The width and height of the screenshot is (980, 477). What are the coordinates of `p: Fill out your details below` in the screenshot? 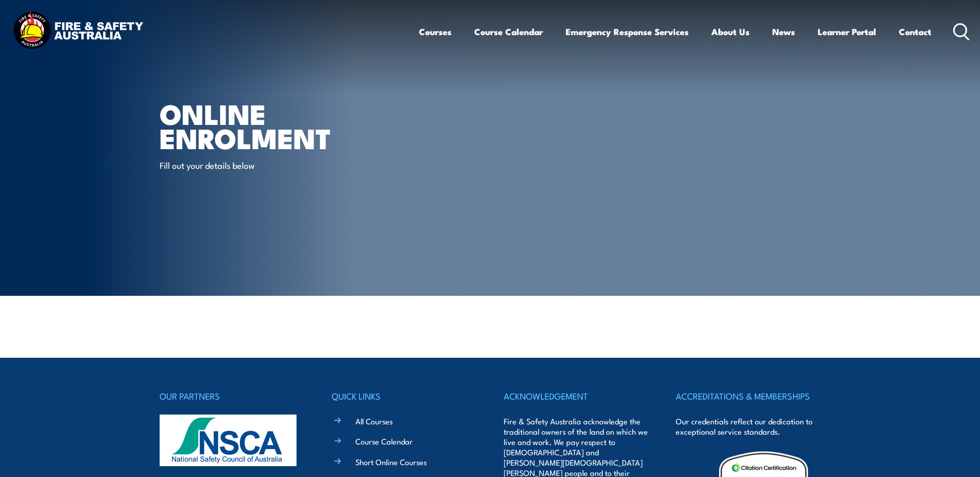 It's located at (254, 165).